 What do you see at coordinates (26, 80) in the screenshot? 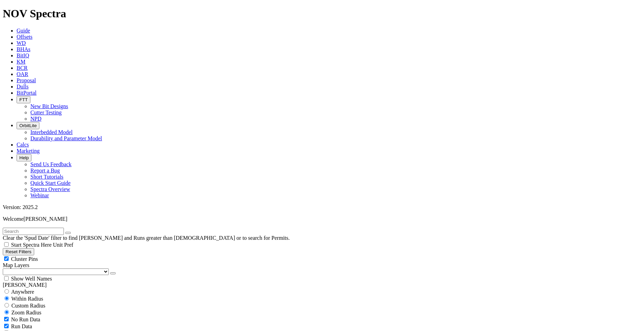
I see `a: Proposal` at bounding box center [26, 80].